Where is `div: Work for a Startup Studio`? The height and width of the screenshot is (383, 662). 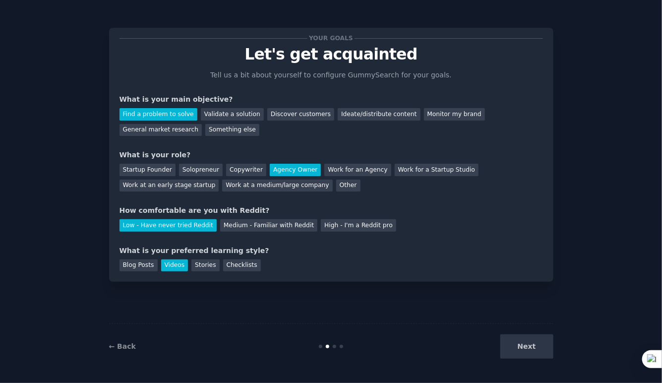 div: Work for a Startup Studio is located at coordinates (436, 170).